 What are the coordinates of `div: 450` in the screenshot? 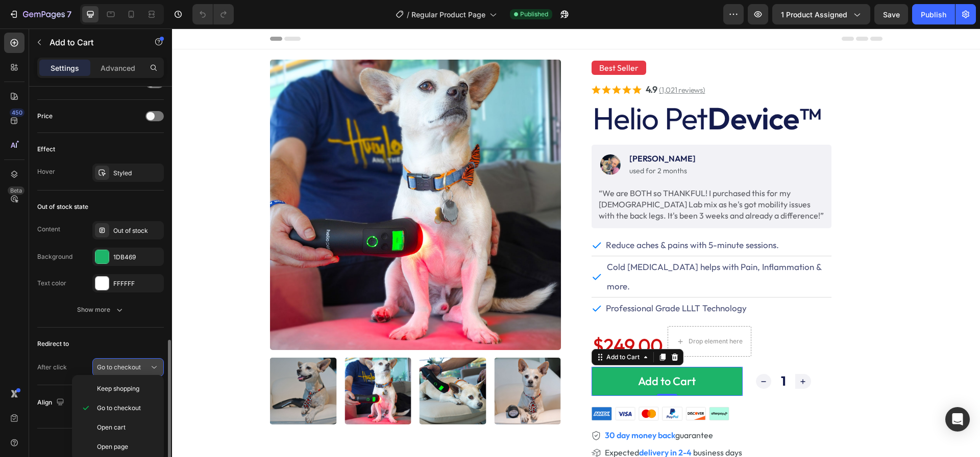 It's located at (17, 113).